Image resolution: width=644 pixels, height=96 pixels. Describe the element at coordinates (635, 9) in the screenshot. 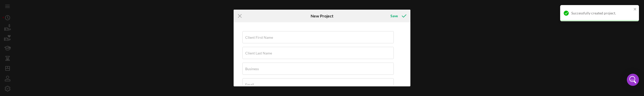

I see `button: close` at that location.